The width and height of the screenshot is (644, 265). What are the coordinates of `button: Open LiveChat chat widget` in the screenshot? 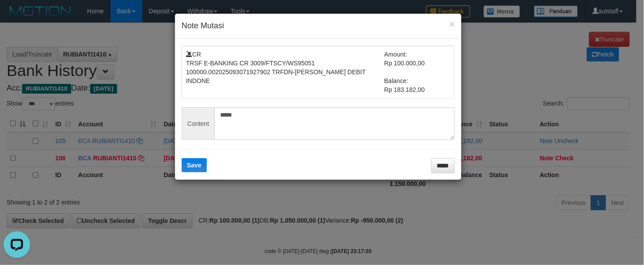 It's located at (17, 17).